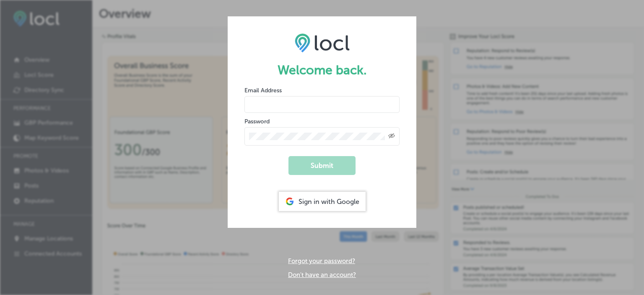 The width and height of the screenshot is (644, 295). What do you see at coordinates (322, 70) in the screenshot?
I see `h1: Welcome back.` at bounding box center [322, 70].